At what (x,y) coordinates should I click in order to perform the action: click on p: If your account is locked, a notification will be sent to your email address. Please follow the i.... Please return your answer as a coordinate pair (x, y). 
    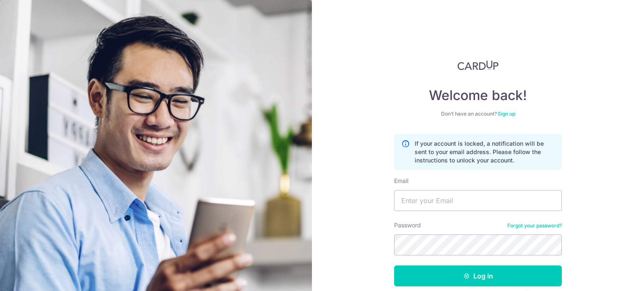
    Looking at the image, I should click on (485, 152).